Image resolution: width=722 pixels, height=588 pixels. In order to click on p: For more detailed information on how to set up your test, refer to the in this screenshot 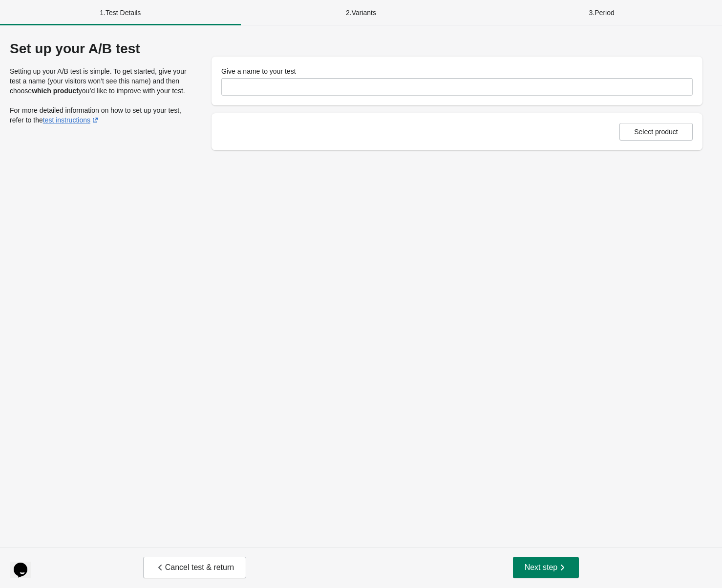, I will do `click(100, 115)`.